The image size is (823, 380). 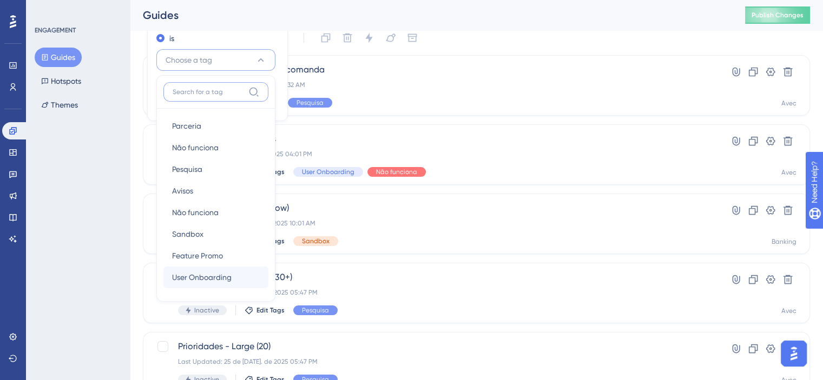 I want to click on span: Inactive, so click(x=207, y=311).